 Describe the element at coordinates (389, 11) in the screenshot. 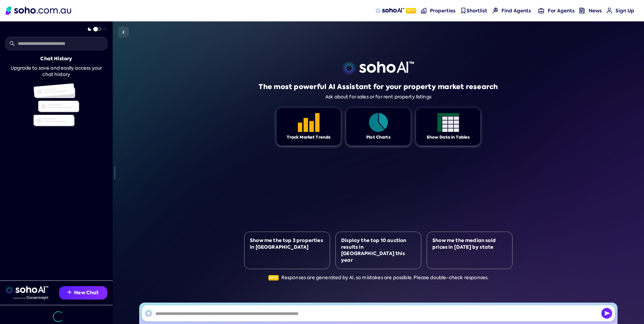

I see `img: sohoAI logo` at that location.